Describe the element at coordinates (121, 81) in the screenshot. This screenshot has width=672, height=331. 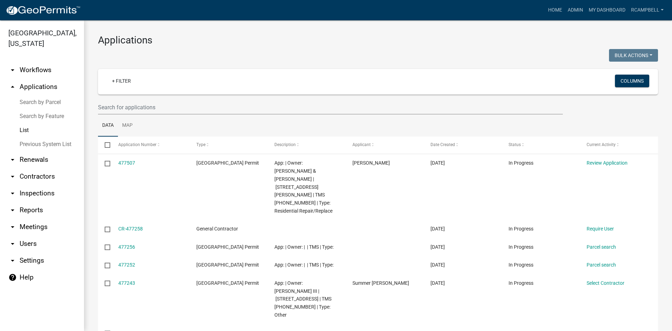
I see `a: + Filter` at that location.